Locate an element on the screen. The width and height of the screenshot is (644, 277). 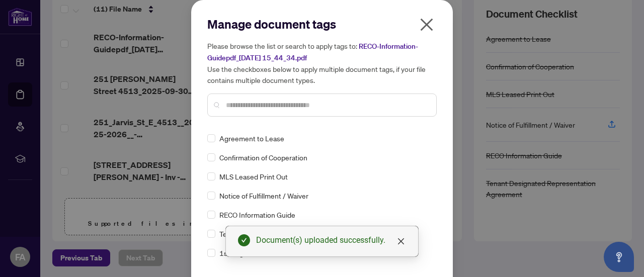
h2: Manage document tags is located at coordinates (322, 24).